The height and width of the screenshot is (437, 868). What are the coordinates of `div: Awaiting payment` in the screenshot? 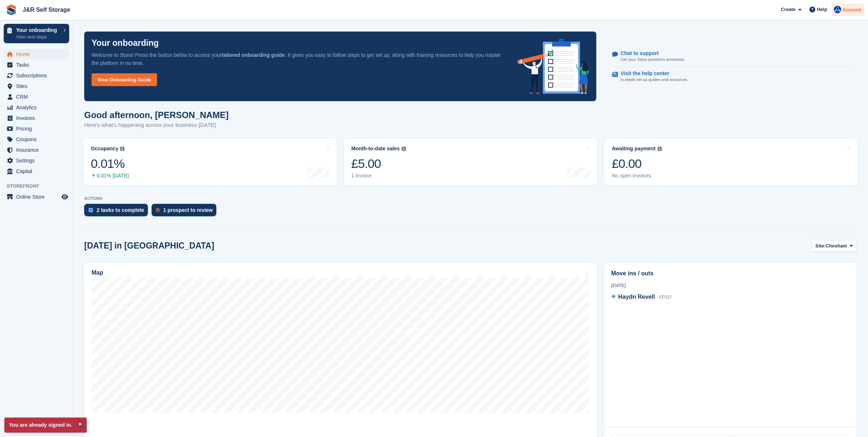 It's located at (634, 148).